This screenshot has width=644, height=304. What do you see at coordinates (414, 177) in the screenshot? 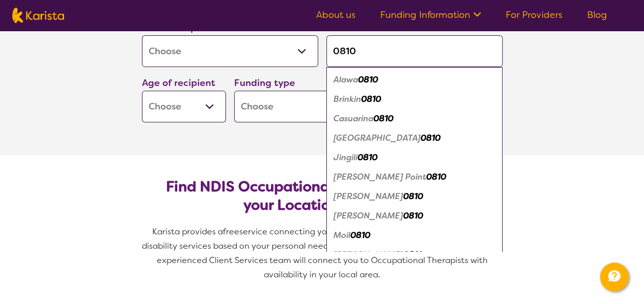
I see `div: Lee Point 0810` at bounding box center [414, 177].